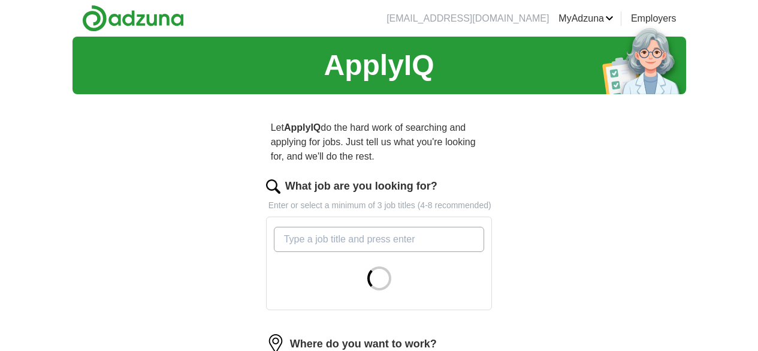  I want to click on img: search.png, so click(273, 186).